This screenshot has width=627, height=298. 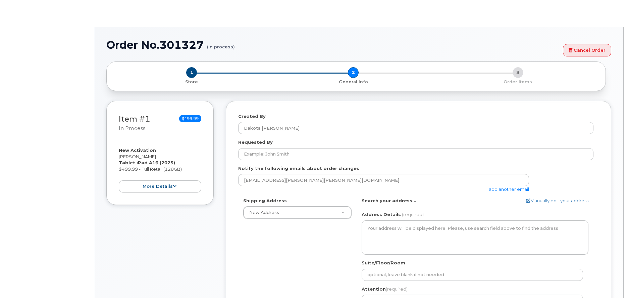 What do you see at coordinates (264, 212) in the screenshot?
I see `span: New Address` at bounding box center [264, 212].